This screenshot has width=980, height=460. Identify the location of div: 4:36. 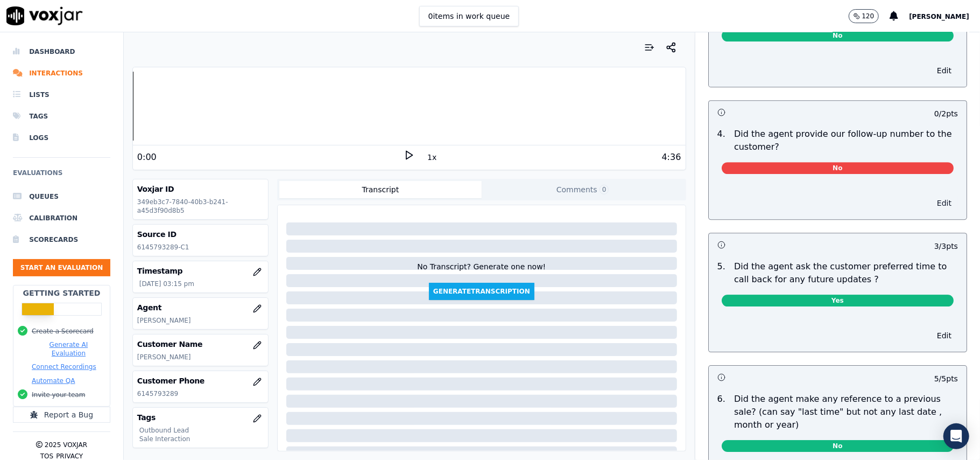
(672, 157).